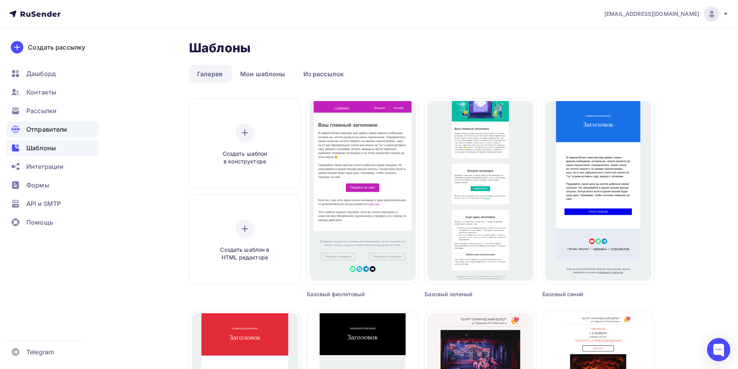 Image resolution: width=738 pixels, height=369 pixels. What do you see at coordinates (245, 158) in the screenshot?
I see `span: Создать шаблон в конструкторе` at bounding box center [245, 158].